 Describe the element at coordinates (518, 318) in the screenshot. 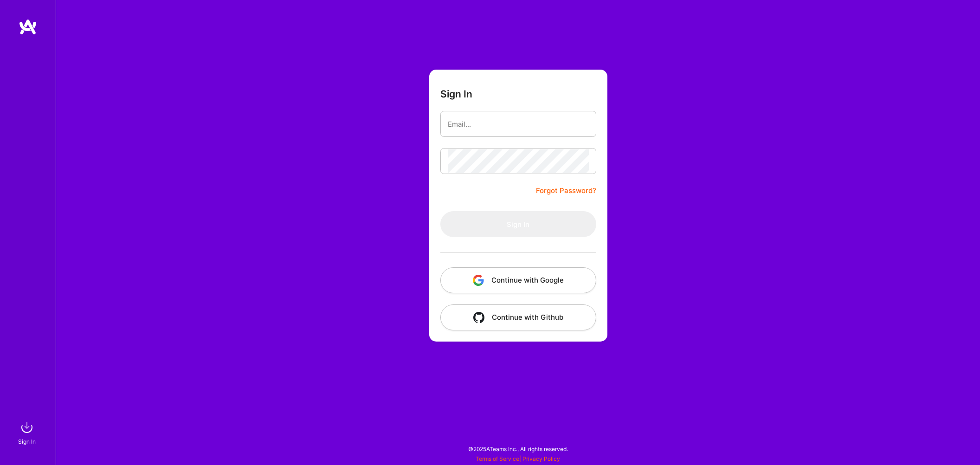

I see `button: Continue with Github` at that location.